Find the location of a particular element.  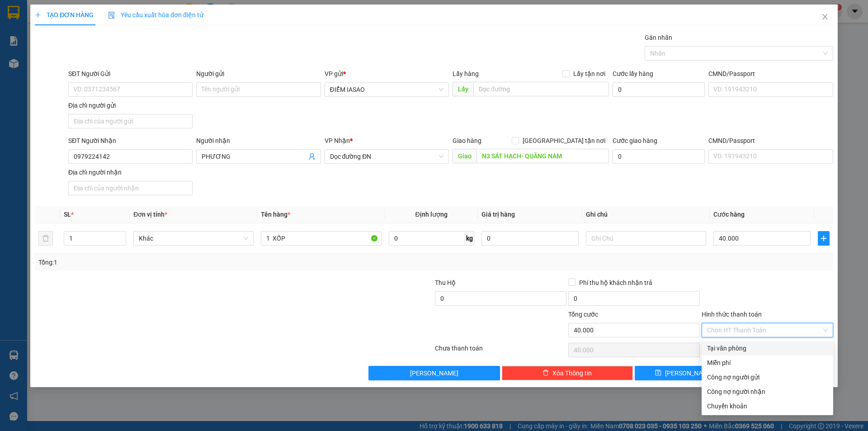

div: SĐT Người Gửi is located at coordinates (130, 74).